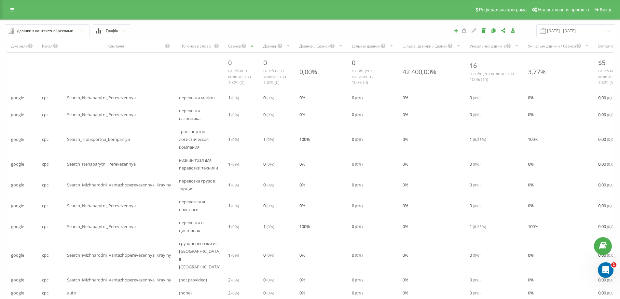 Image resolution: width=620 pixels, height=299 pixels. Describe the element at coordinates (473, 65) in the screenshot. I see `span: 16` at that location.